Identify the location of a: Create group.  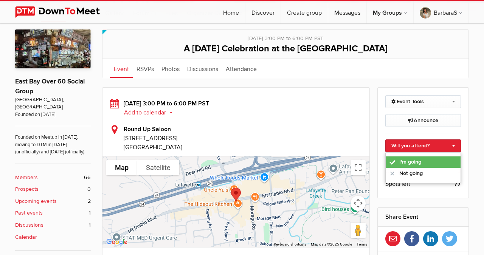
(305, 12).